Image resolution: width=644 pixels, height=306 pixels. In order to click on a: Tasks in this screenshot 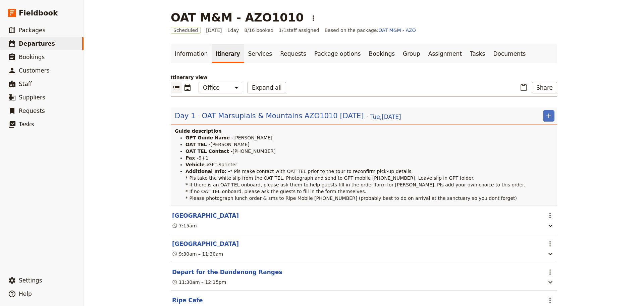, I will do `click(478, 54)`.